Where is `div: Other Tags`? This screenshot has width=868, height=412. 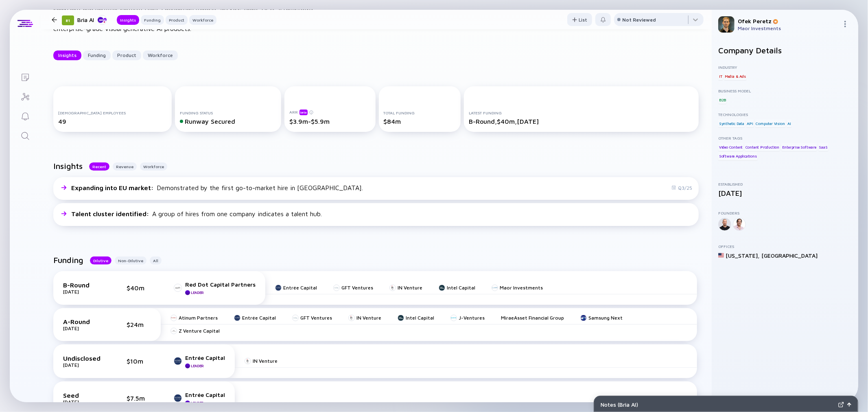 div: Other Tags is located at coordinates (785, 138).